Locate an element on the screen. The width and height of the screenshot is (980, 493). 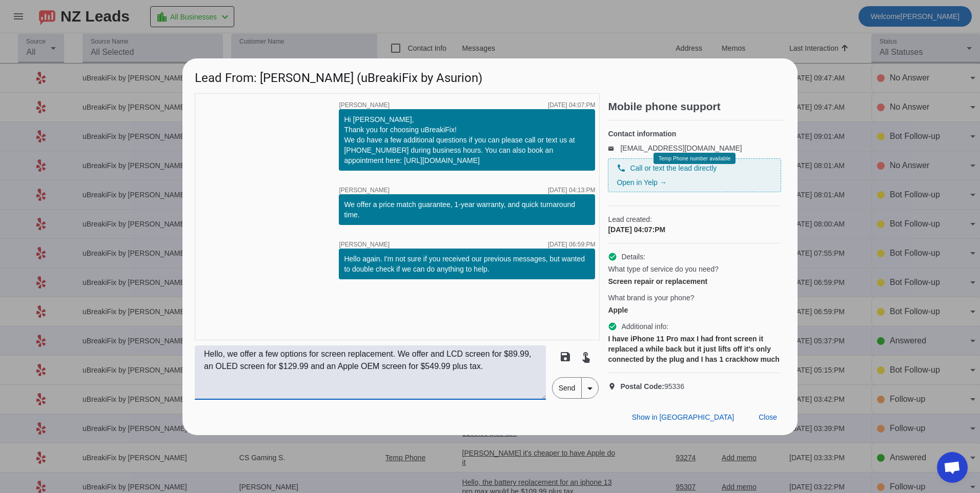
button: Close is located at coordinates (768, 417).